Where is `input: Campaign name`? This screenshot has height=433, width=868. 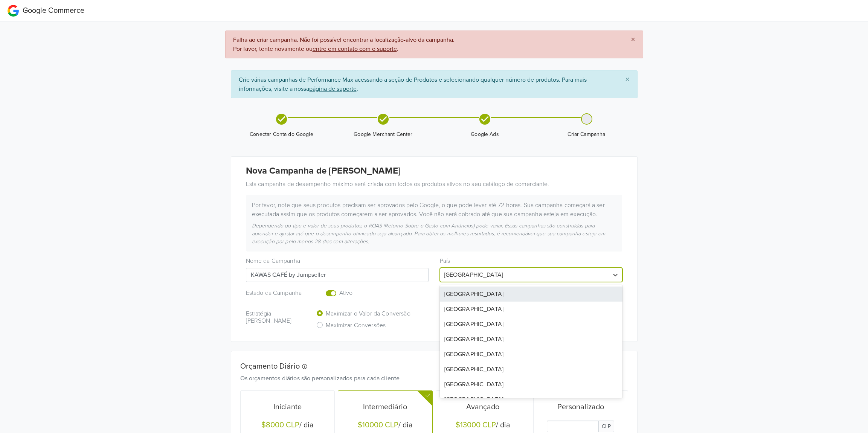 input: Campaign name is located at coordinates (337, 275).